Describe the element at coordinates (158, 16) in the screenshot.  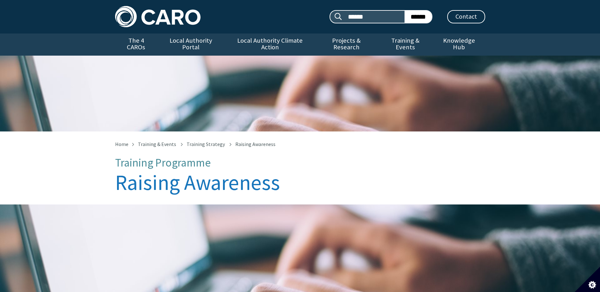
I see `img: Caro logo` at that location.